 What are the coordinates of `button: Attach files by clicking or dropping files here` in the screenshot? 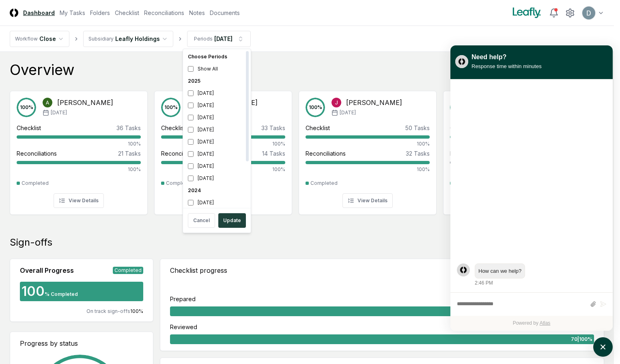 It's located at (593, 304).